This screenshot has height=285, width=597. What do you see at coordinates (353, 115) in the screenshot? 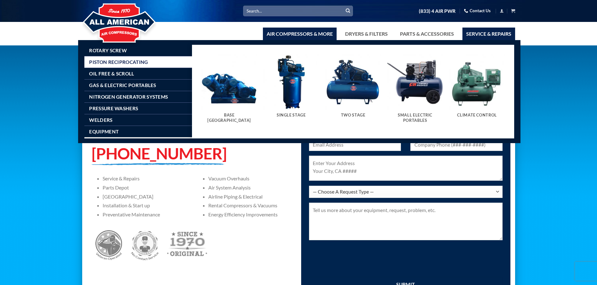
I see `h5: Two Stage` at bounding box center [353, 115].